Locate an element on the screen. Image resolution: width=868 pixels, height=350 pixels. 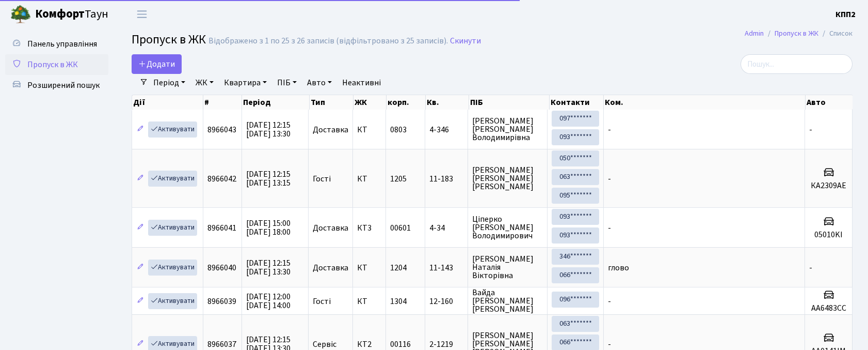
span: 1204 is located at coordinates (398, 268).